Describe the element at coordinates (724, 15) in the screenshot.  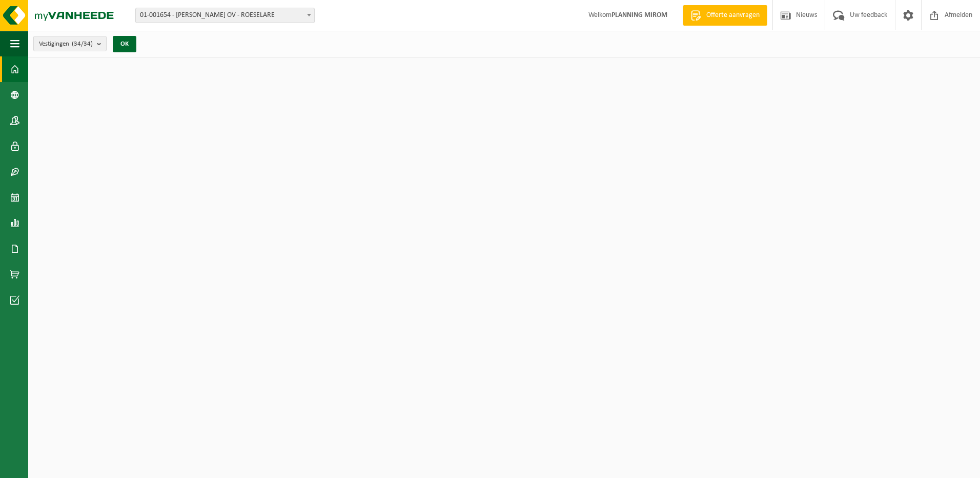
I see `a: Offerte aanvragen` at that location.